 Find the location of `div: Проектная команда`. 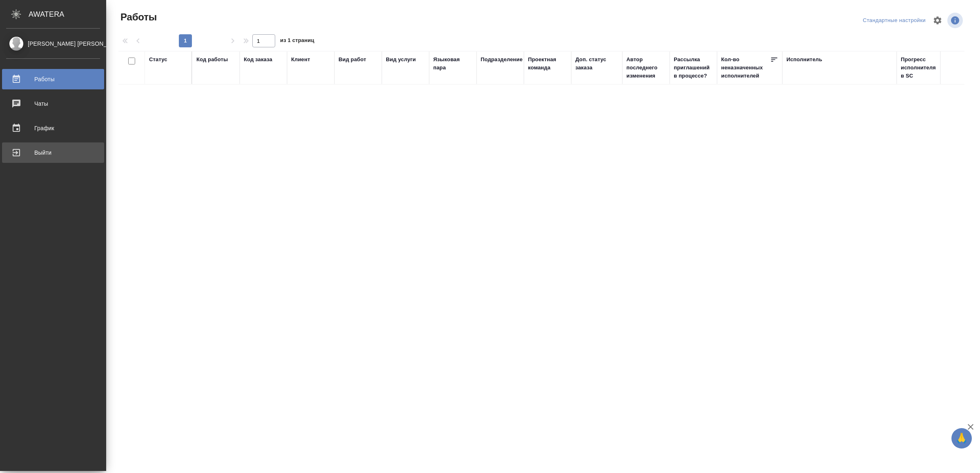

div: Проектная команда is located at coordinates (547, 64).